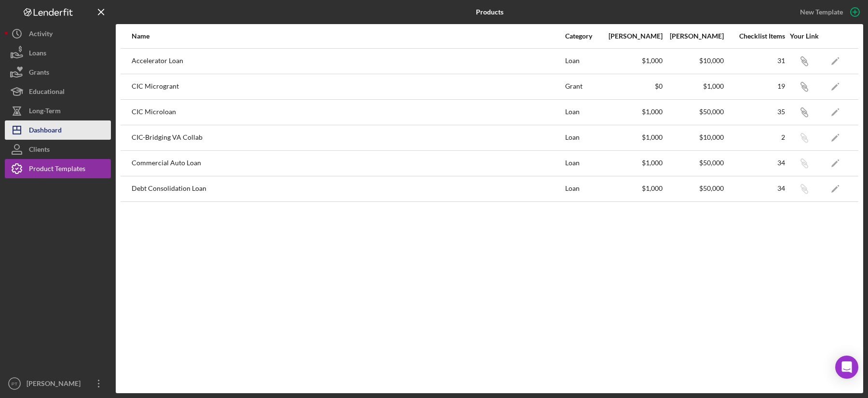 The image size is (868, 398). What do you see at coordinates (39, 150) in the screenshot?
I see `div: Clients` at bounding box center [39, 150].